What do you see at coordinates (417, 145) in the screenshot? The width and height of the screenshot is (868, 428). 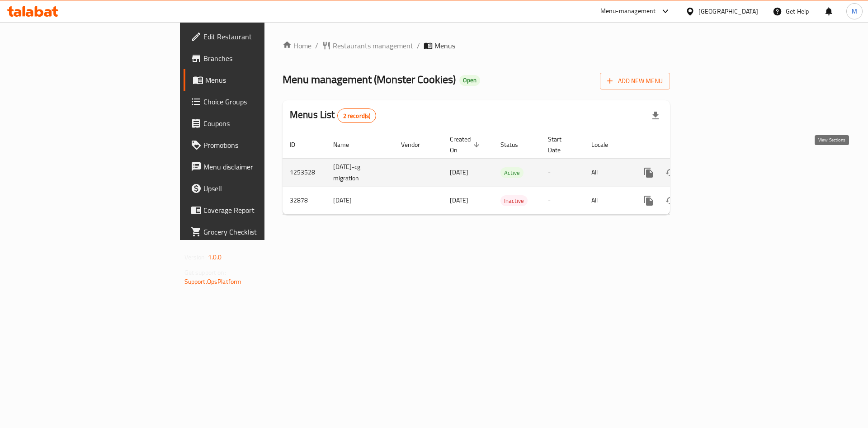 I see `span: Vendor` at bounding box center [417, 145].